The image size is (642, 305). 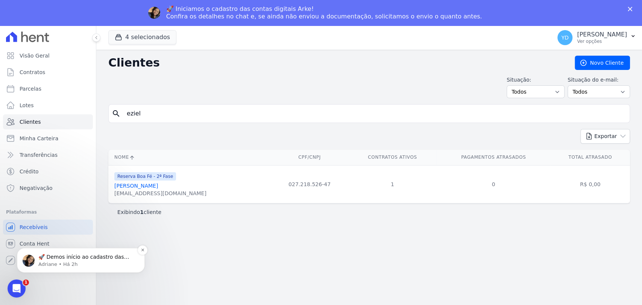 What do you see at coordinates (29, 172) in the screenshot?
I see `span: Crédito` at bounding box center [29, 172].